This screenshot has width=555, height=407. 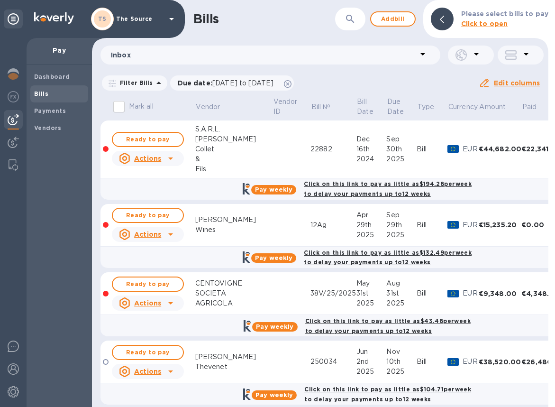 What do you see at coordinates (228, 83) in the screenshot?
I see `p: Due date :` at bounding box center [228, 83].